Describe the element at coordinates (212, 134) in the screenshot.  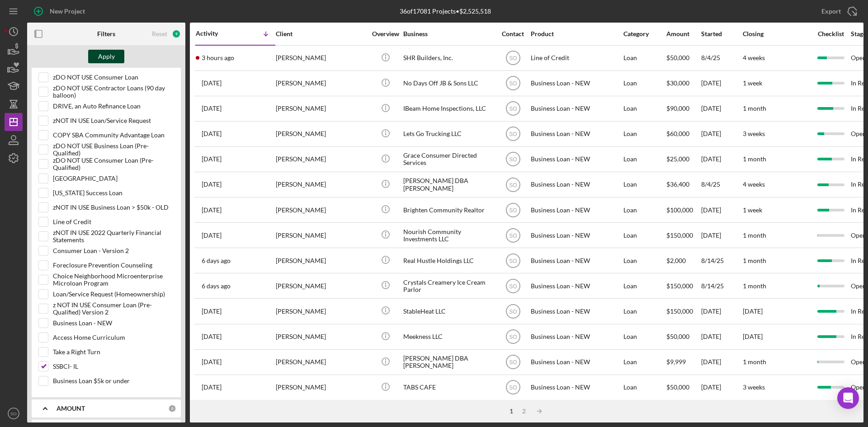
I see `time: 2025-08-18 12:24` at that location.